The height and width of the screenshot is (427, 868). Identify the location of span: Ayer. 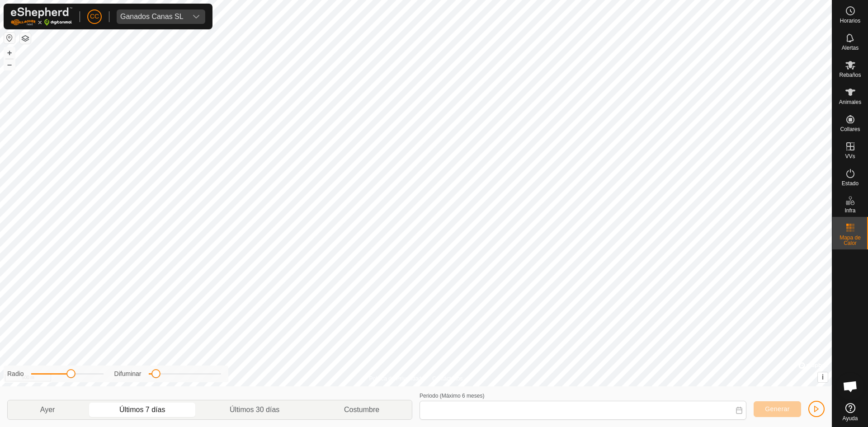
(47, 410).